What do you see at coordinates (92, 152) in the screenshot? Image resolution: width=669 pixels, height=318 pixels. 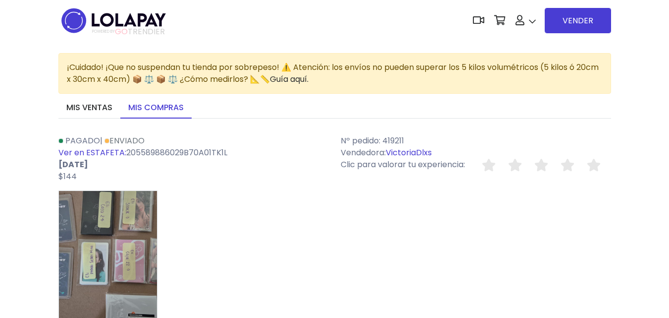 I see `a: Ver en ESTAFETA:` at bounding box center [92, 152].